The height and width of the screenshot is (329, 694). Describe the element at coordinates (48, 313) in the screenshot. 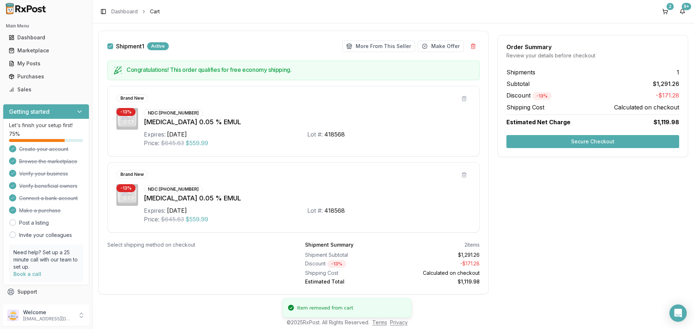

I see `p: Welcome` at that location.